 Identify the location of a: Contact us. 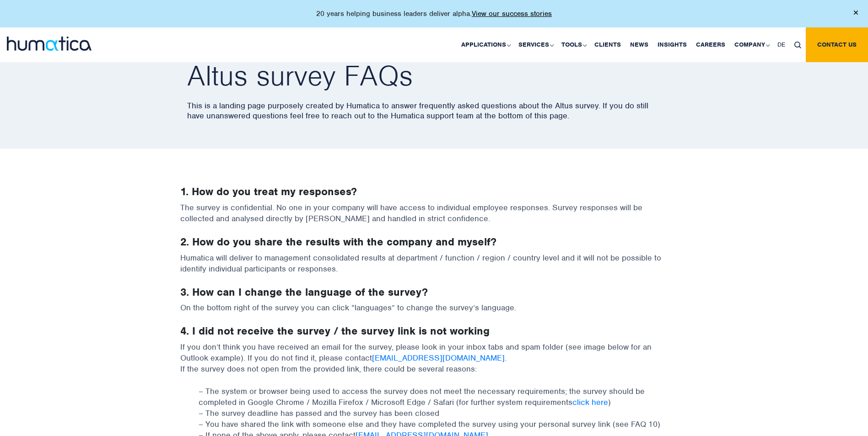
(837, 45).